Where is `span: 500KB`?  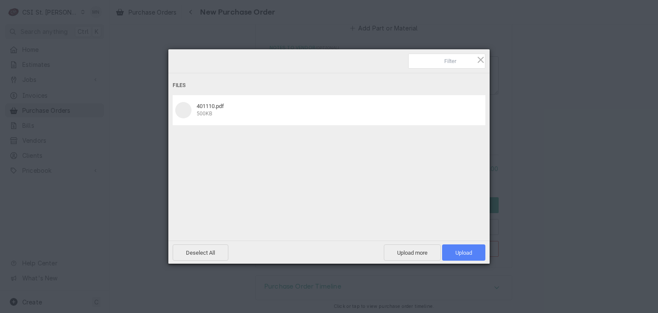
span: 500KB is located at coordinates (204, 113).